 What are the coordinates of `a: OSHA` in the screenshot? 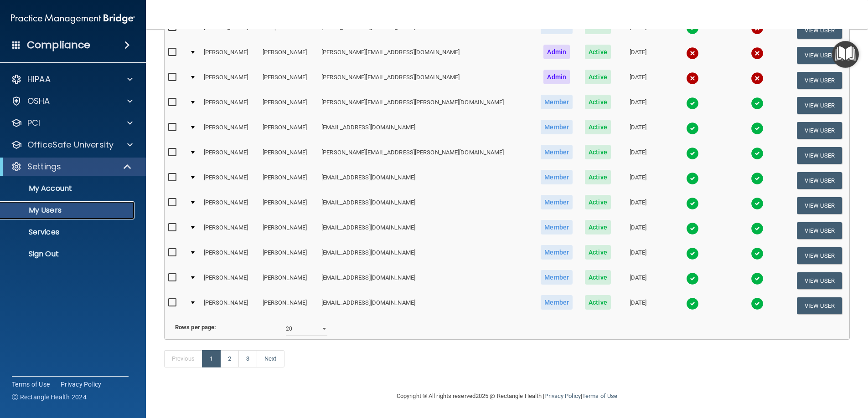 It's located at (71, 101).